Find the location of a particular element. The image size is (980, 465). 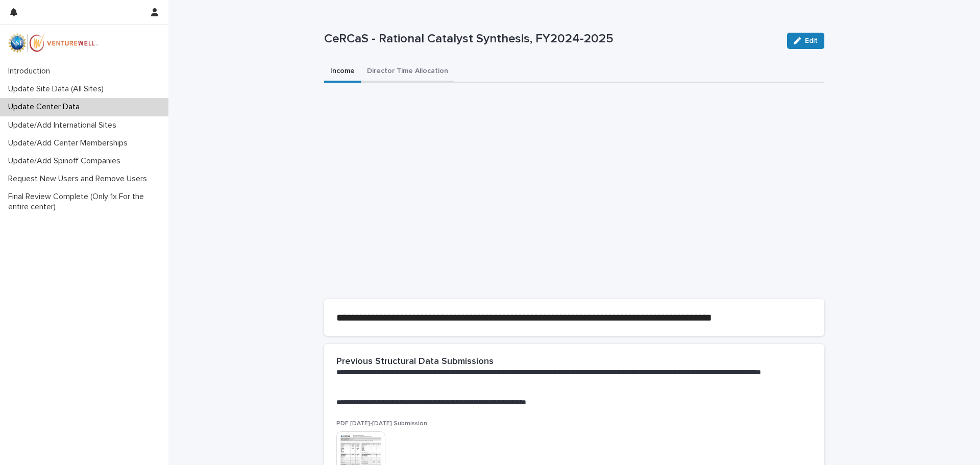

button: Director Time Allocation is located at coordinates (407, 72).